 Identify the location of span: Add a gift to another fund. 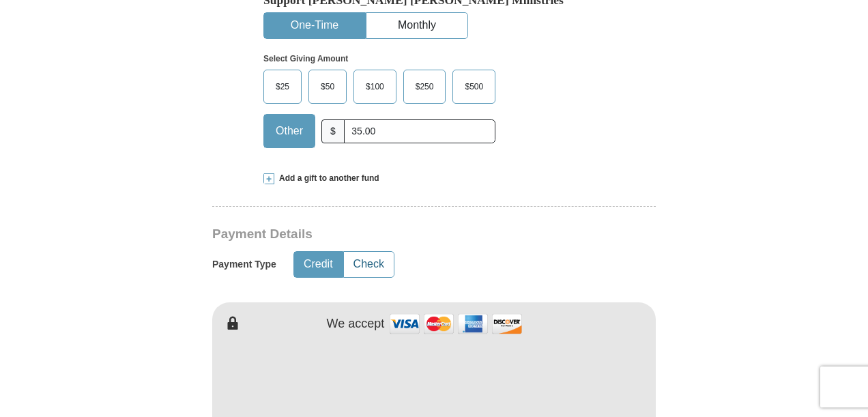
(327, 178).